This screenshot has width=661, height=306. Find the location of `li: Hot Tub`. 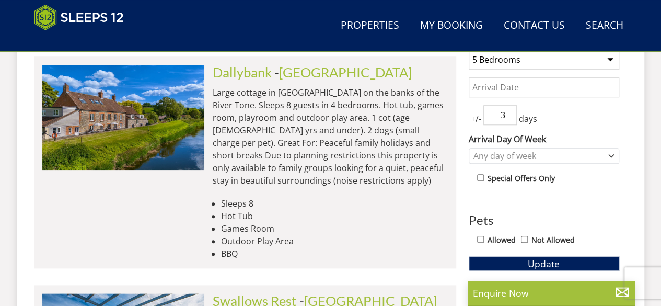

li: Hot Tub is located at coordinates (335, 216).